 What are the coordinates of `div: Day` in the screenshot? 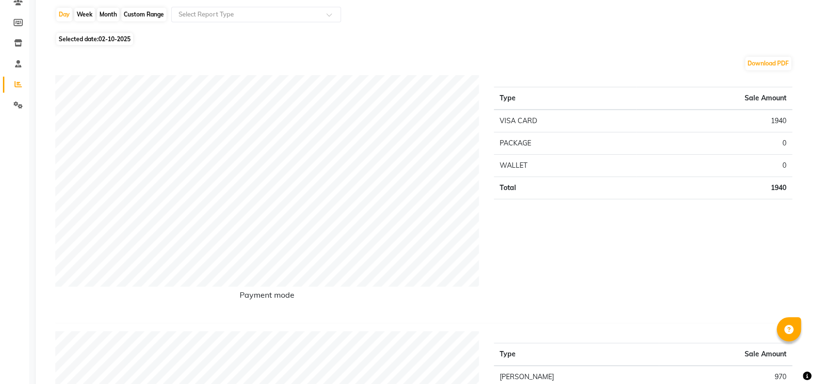 It's located at (64, 15).